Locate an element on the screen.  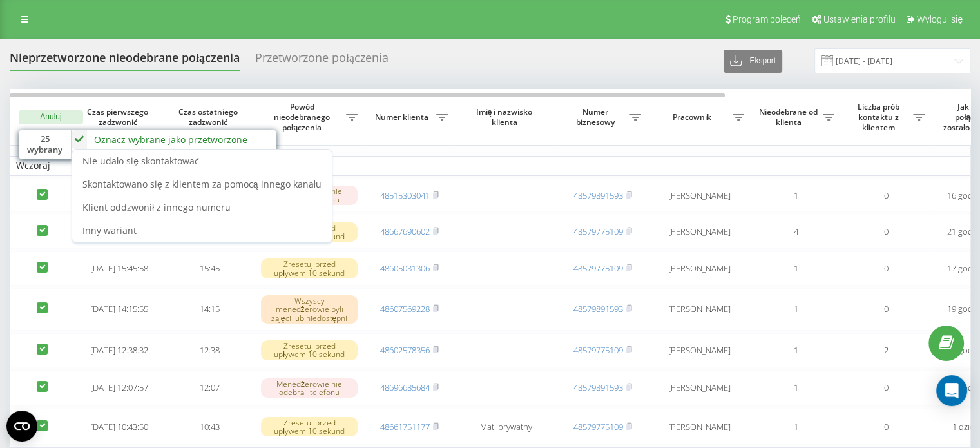
span: Skontaktowano się z klientem za pomocą innego kanału is located at coordinates (202, 184).